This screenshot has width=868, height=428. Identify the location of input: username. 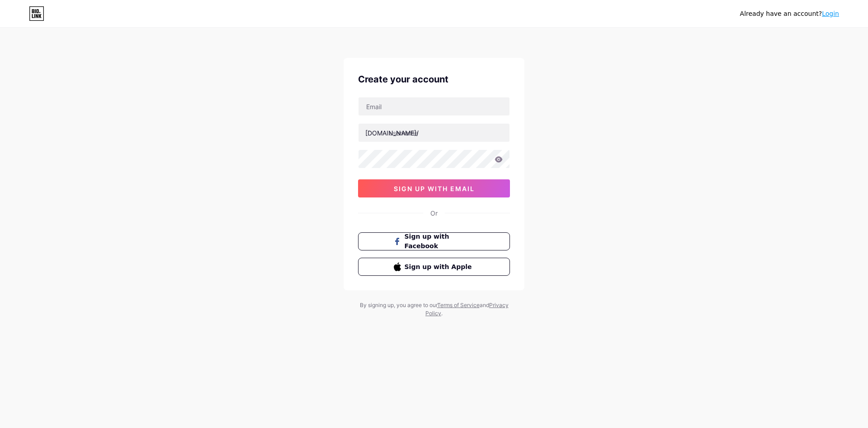
(434, 132).